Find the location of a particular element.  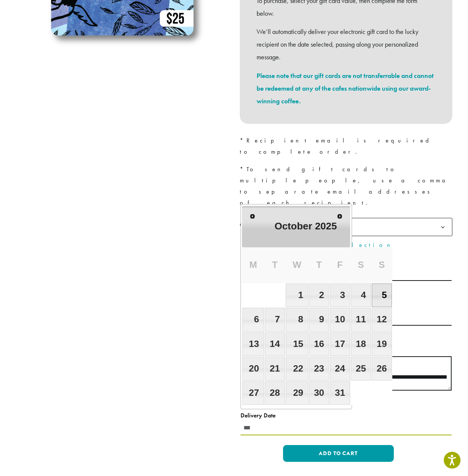

a: 19 is located at coordinates (382, 344).